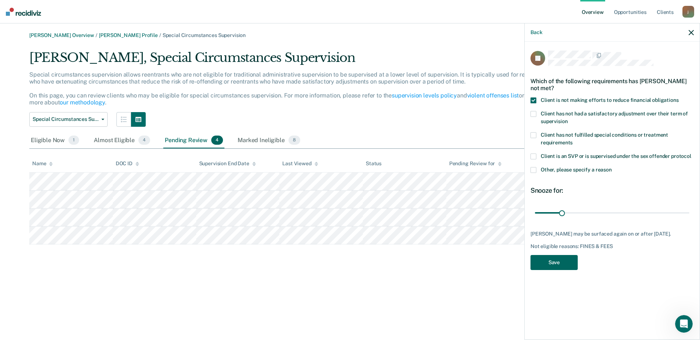  What do you see at coordinates (616, 156) in the screenshot?
I see `span: Client is an SVP or is supervised under the sex offender protocol` at bounding box center [616, 156].